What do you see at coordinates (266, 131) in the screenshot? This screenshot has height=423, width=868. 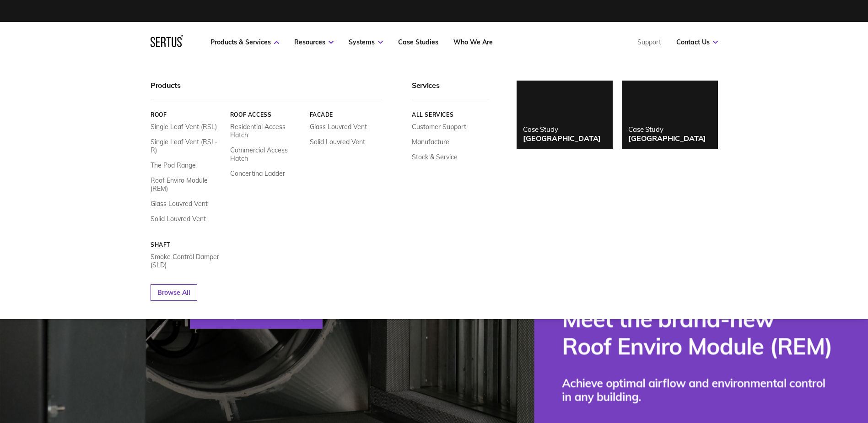 I see `a: Residential Access Hatch` at bounding box center [266, 131].